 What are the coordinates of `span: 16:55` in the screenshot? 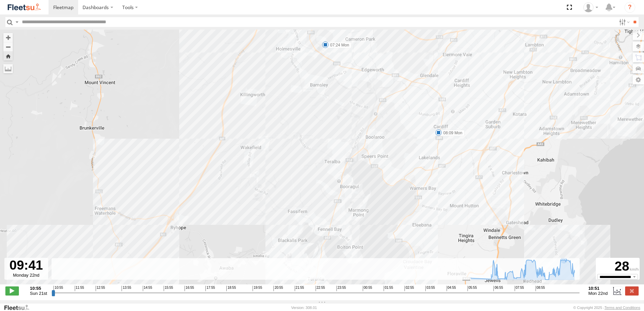 It's located at (189, 288).